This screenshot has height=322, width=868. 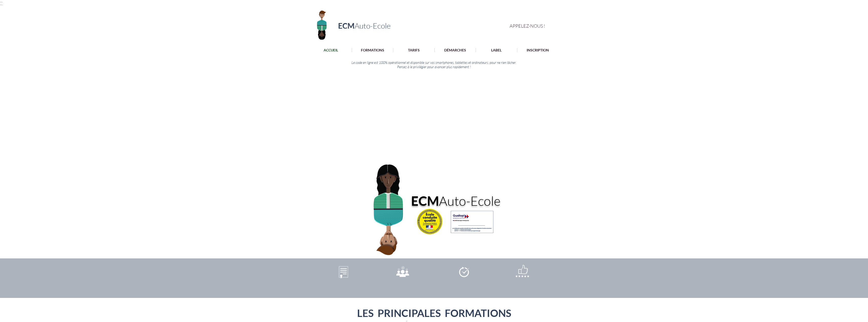 What do you see at coordinates (434, 67) in the screenshot?
I see `span: Pensez à le privilégier pour avancer plus rapidement !` at bounding box center [434, 67].